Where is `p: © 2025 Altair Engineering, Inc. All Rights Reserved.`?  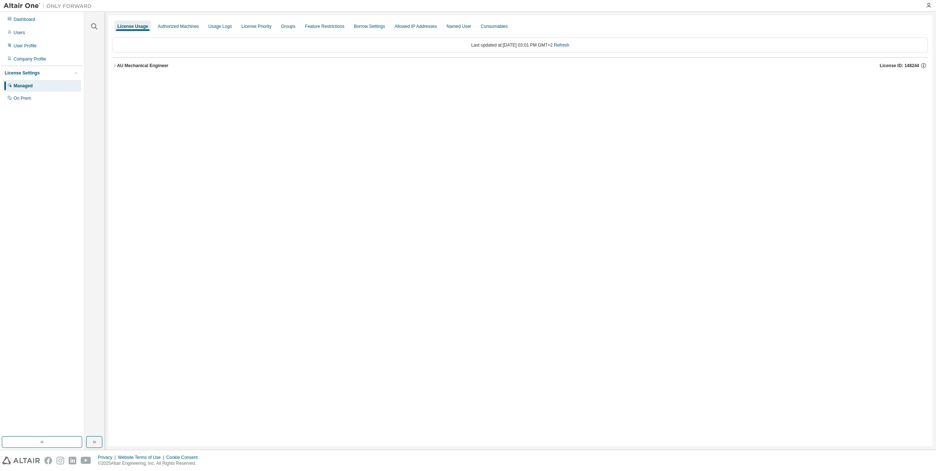 p: © 2025 Altair Engineering, Inc. All Rights Reserved. is located at coordinates (150, 463).